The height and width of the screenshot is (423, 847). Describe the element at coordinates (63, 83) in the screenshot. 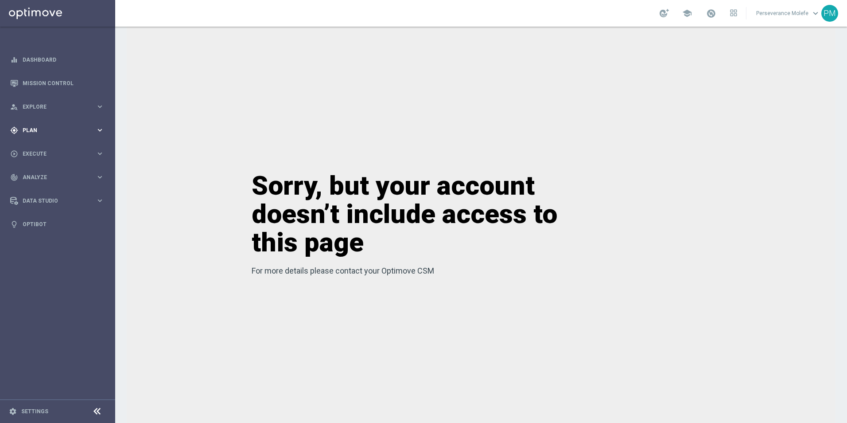

I see `a: Mission Control` at that location.